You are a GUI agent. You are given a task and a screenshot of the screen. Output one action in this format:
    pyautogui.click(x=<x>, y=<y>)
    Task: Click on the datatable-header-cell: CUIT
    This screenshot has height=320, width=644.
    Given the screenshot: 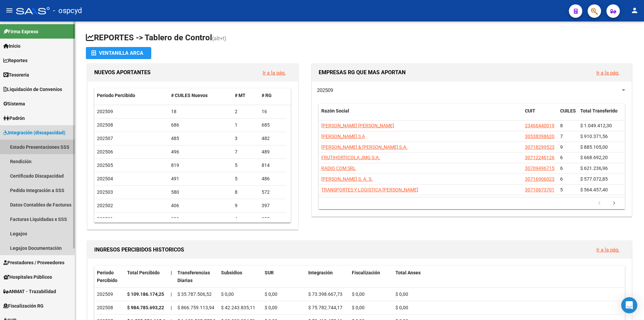 What is the action you would take?
    pyautogui.click(x=539, y=115)
    